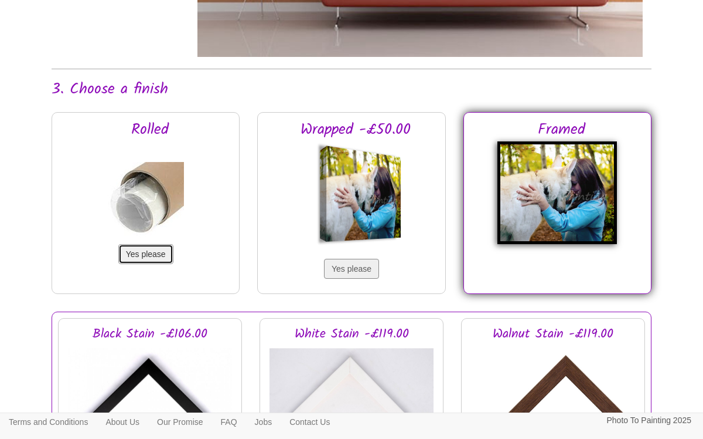 This screenshot has height=439, width=703. I want to click on a: Jobs, so click(264, 422).